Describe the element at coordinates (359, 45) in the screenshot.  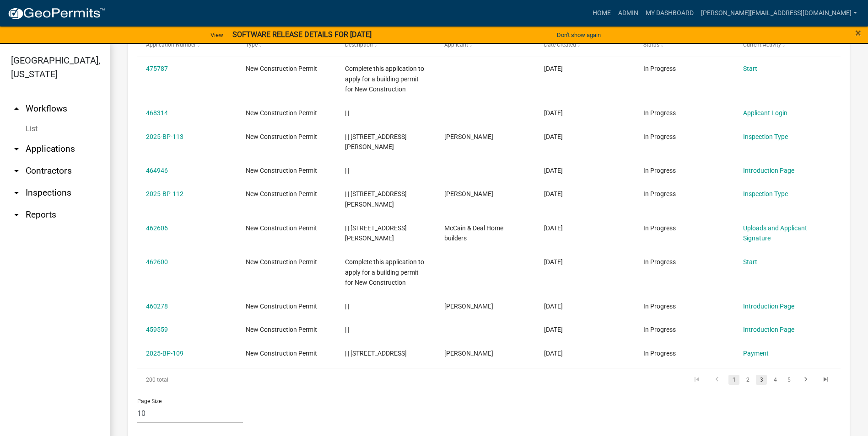
I see `span: Description` at that location.